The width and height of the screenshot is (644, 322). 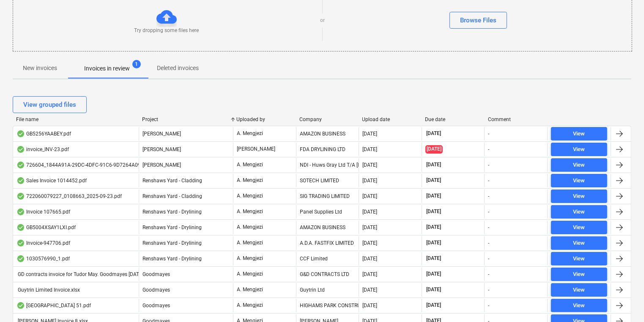 I want to click on div: Browse Files, so click(x=478, y=20).